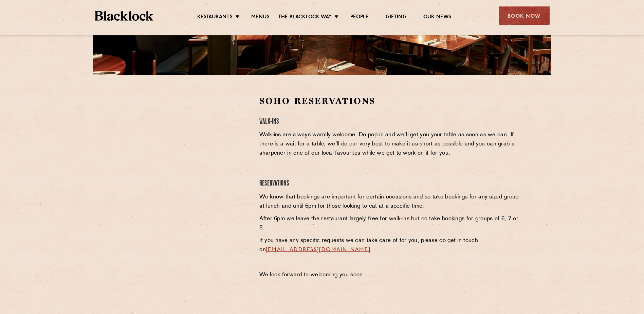 The height and width of the screenshot is (314, 644). What do you see at coordinates (389, 223) in the screenshot?
I see `p: After 6pm we leave the restaurant largely free for walk-ins but do take bookings for groups of 6,...` at bounding box center [389, 223].